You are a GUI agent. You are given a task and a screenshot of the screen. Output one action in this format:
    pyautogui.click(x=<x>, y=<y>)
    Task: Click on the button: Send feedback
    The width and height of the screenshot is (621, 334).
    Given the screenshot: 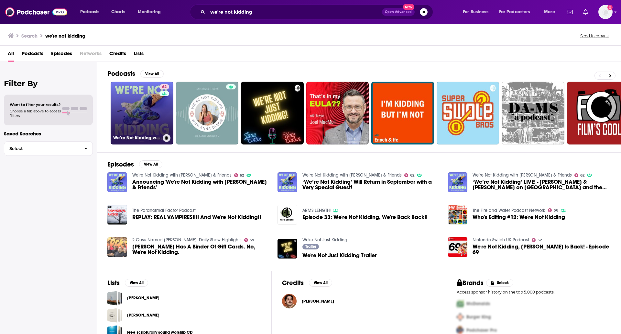 What is the action you would take?
    pyautogui.click(x=595, y=36)
    